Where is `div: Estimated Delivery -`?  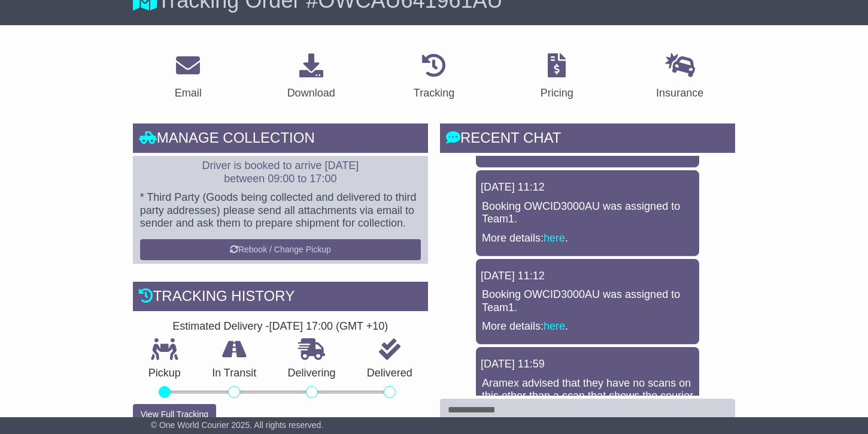
div: Estimated Delivery - is located at coordinates (280, 326).